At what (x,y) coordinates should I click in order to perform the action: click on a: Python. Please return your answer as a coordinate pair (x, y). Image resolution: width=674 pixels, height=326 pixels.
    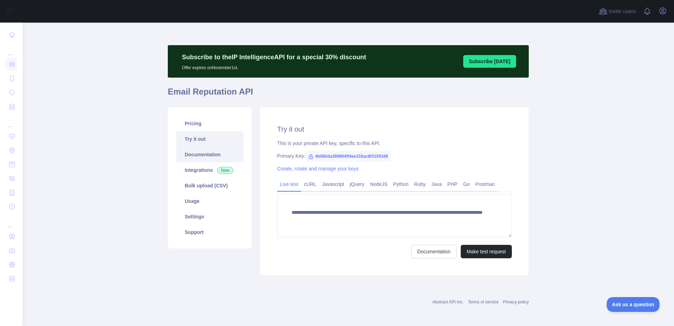
    Looking at the image, I should click on (401, 184).